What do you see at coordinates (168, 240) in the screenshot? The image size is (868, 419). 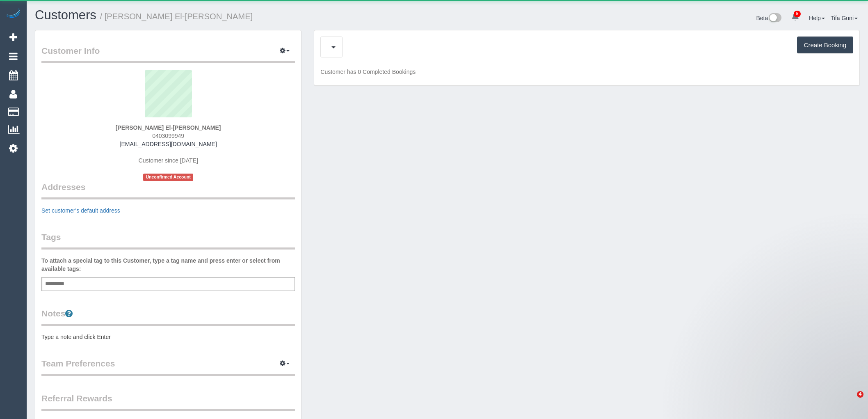 I see `legend: Tags` at bounding box center [168, 240].